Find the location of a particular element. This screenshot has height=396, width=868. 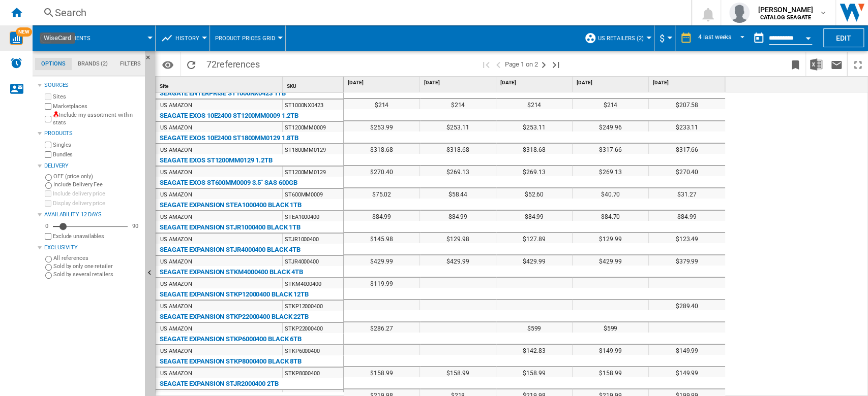

div: $317.66 is located at coordinates (610, 149).